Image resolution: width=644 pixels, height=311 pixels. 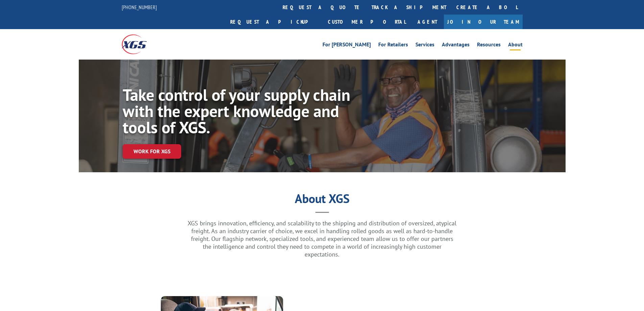 What do you see at coordinates (274, 22) in the screenshot?
I see `a: Request a pickup` at bounding box center [274, 22].